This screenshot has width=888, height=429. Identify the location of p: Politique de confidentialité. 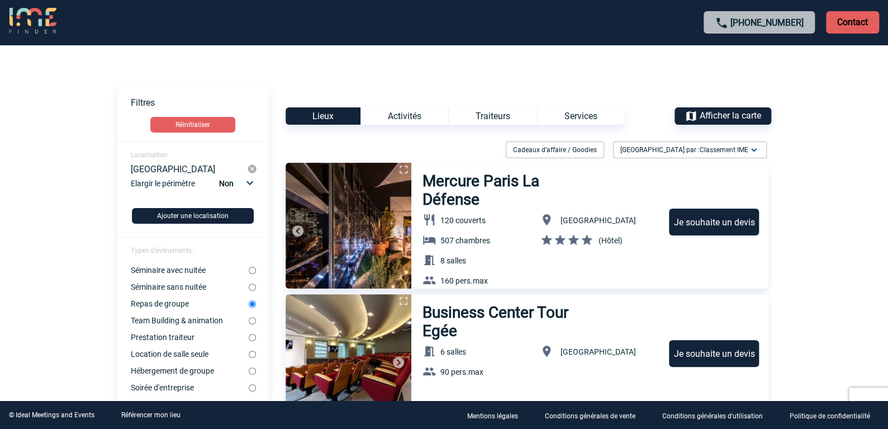
(830, 416).